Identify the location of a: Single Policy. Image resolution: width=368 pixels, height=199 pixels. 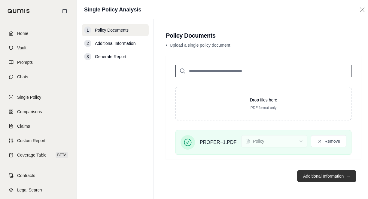
(38, 97).